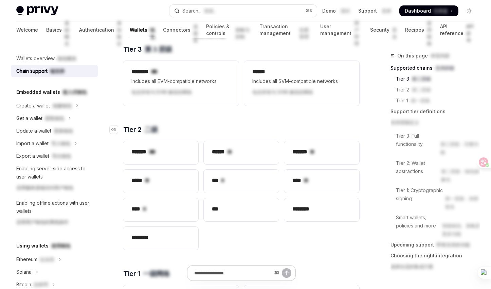 The width and height of the screenshot is (491, 289). What do you see at coordinates (436, 262) in the screenshot?
I see `a: Choosing the right integration选择合适的集成方案` at bounding box center [436, 262].